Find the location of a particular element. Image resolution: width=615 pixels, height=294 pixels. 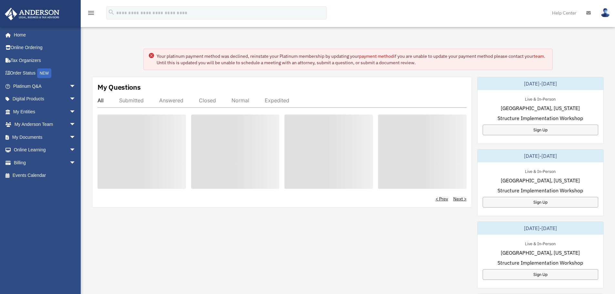

a: Next > is located at coordinates (459, 199).